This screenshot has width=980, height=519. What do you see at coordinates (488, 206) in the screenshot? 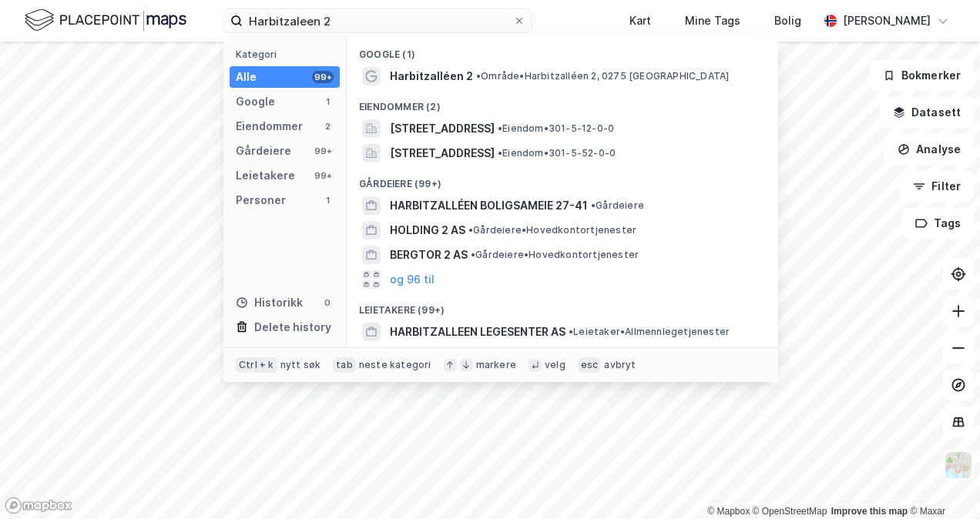
I see `span: HARBITZALLÉEN BOLIGSAMEIE 27-41` at bounding box center [488, 206].